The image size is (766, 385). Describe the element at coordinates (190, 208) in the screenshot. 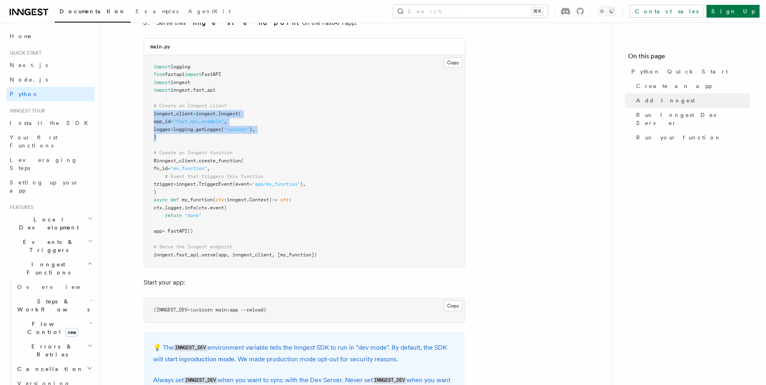

I see `span: info` at that location.